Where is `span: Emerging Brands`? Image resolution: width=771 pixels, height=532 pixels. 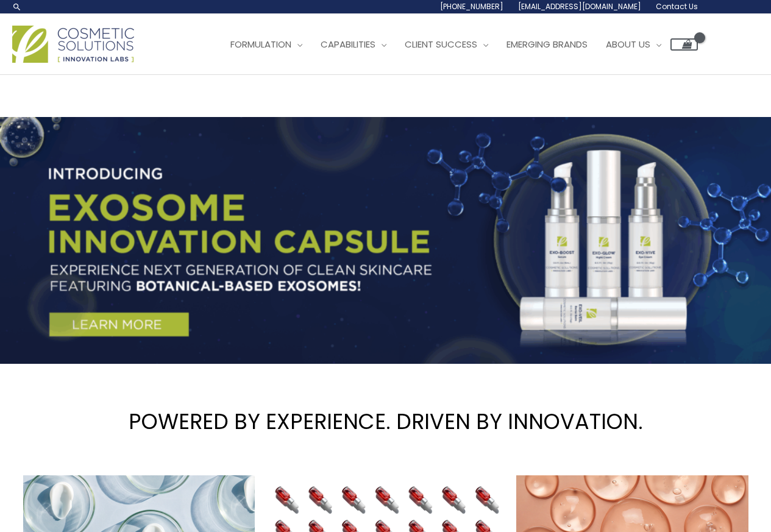
span: Emerging Brands is located at coordinates (547, 44).